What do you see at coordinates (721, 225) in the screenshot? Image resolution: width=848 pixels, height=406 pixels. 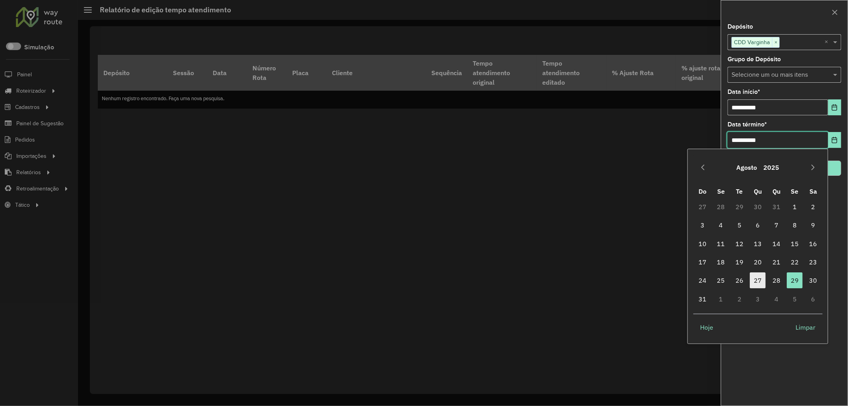 I see `span: 4` at bounding box center [721, 225].